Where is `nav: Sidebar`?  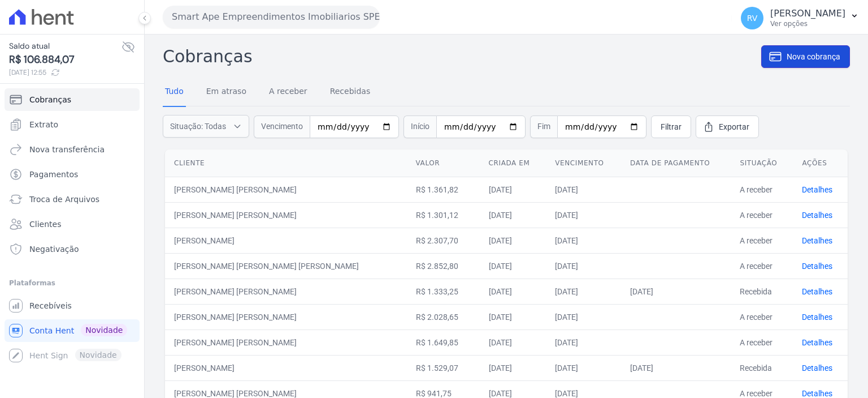
nav: Sidebar is located at coordinates (72, 227).